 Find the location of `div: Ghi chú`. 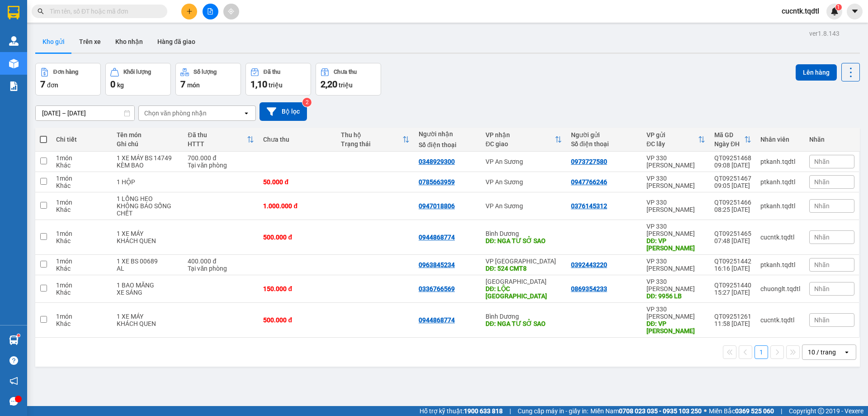

div: Ghi chú is located at coordinates (148, 144).